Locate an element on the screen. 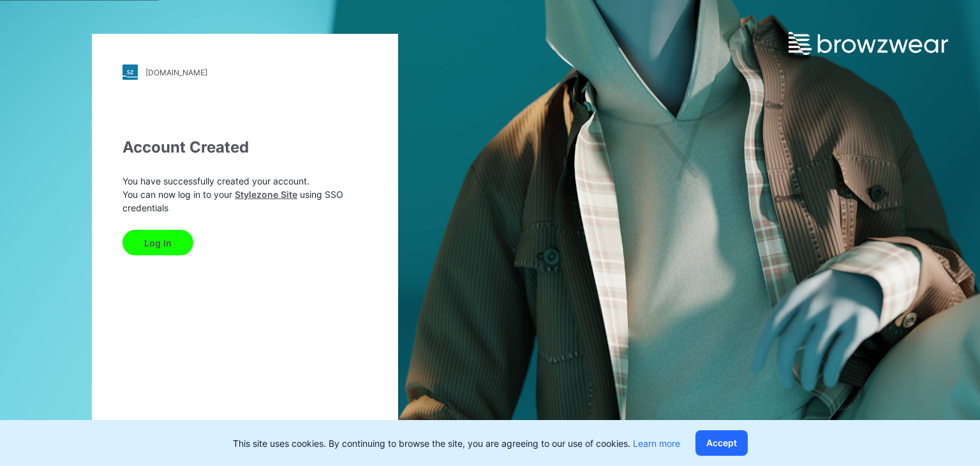  p: This site uses cookies. By continuing to browse the site, you are agreeing to our use of cookies. is located at coordinates (456, 443).